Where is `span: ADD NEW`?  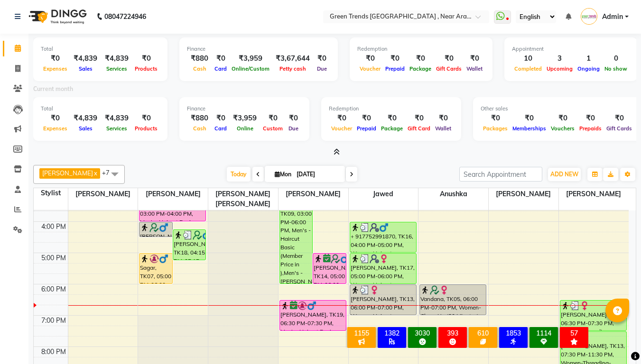 span: ADD NEW is located at coordinates (564, 174).